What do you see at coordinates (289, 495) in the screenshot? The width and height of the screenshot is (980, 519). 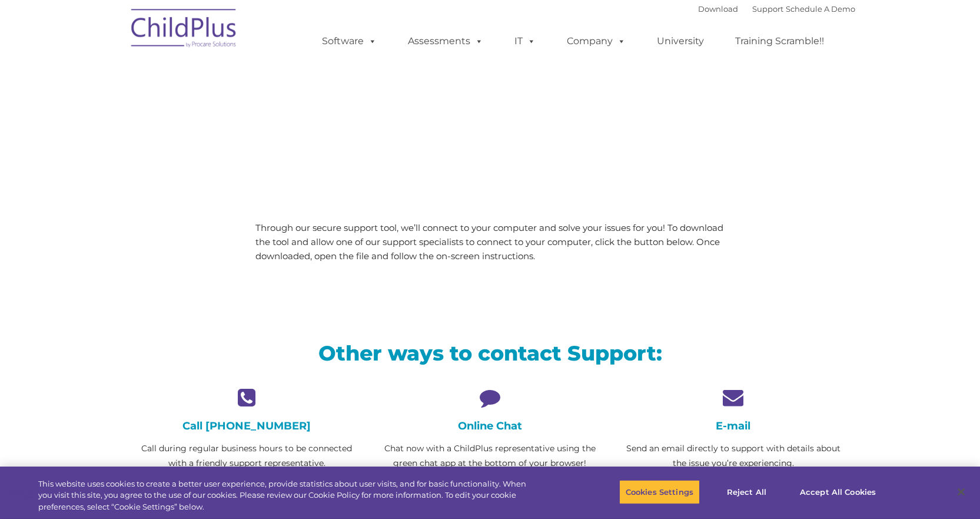 I see `div: This website uses cookies to create a better user experience, provide statistics about user visit...` at bounding box center [289, 495].